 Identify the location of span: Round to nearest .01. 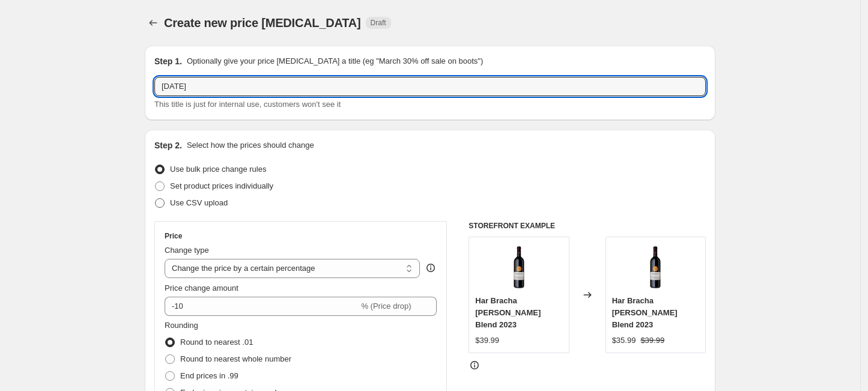
(216, 341).